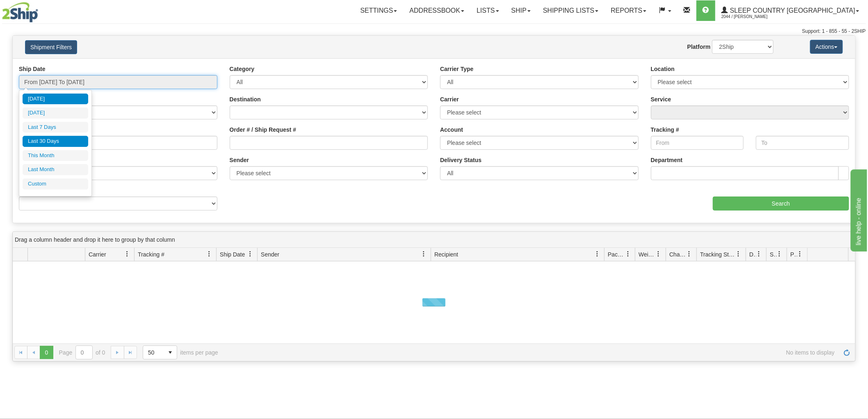 The image size is (868, 419). What do you see at coordinates (246, 99) in the screenshot?
I see `label: Destination` at bounding box center [246, 99].